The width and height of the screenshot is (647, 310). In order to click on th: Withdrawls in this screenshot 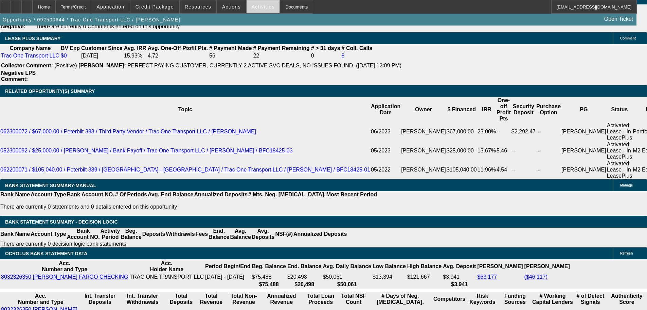, I will do `click(180, 234)`.